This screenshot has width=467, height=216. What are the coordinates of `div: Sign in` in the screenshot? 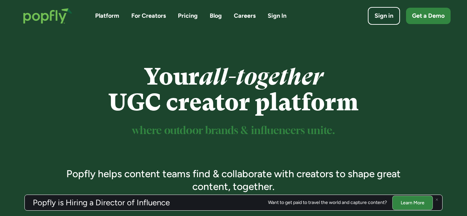 It's located at (384, 16).